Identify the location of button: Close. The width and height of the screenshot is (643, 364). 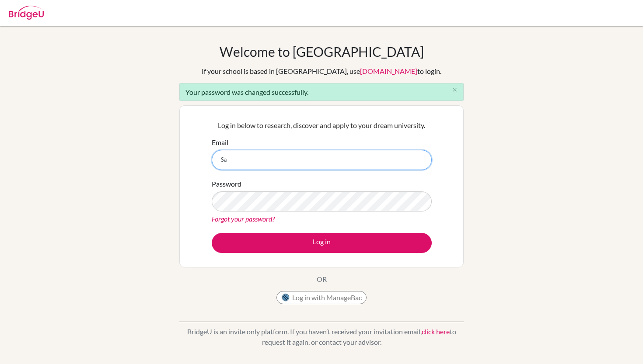
(454, 90).